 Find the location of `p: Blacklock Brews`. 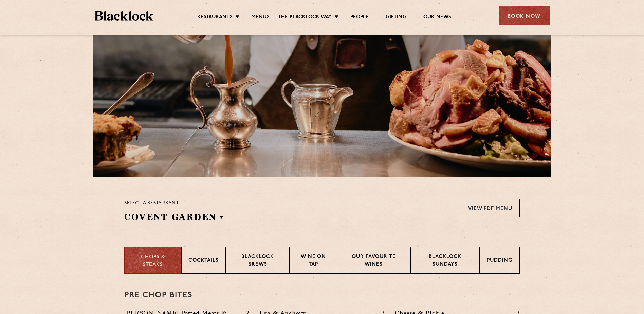

p: Blacklock Brews is located at coordinates (257, 261).